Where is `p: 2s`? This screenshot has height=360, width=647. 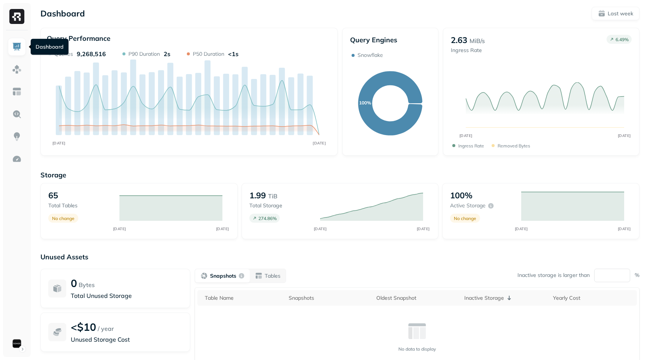 p: 2s is located at coordinates (167, 54).